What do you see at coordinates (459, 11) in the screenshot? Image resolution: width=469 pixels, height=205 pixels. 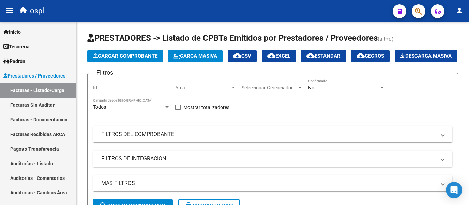 I see `mat-icon: person` at bounding box center [459, 11].